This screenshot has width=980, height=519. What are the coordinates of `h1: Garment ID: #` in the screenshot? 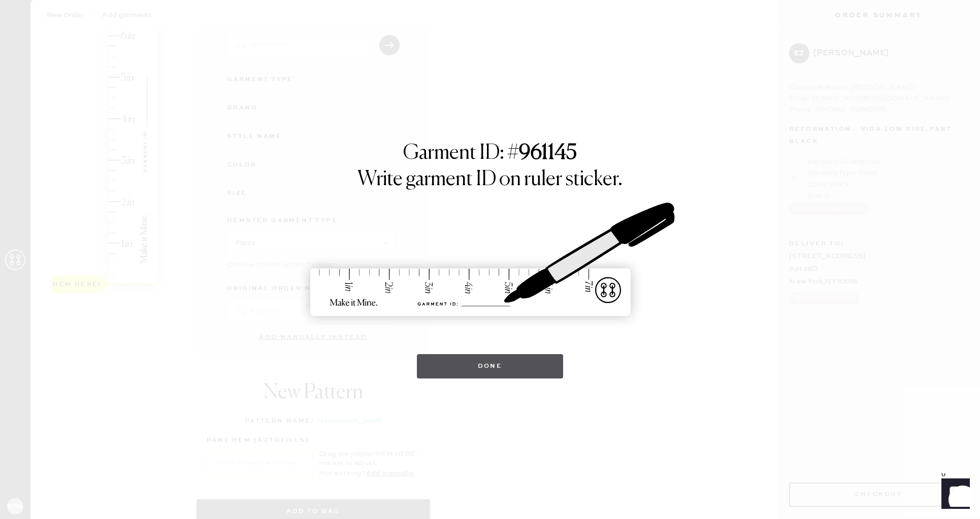 It's located at (490, 154).